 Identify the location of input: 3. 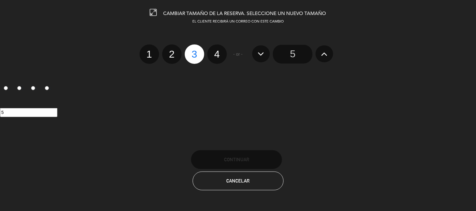
(33, 88).